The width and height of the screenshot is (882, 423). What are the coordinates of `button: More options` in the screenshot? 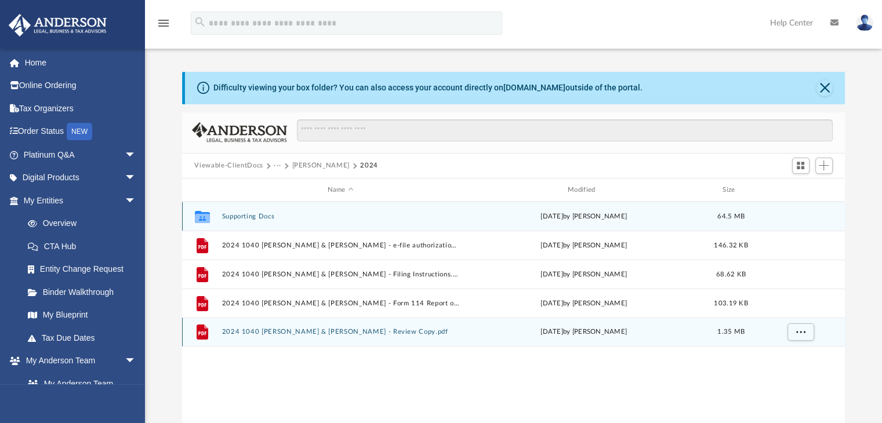 It's located at (800, 333).